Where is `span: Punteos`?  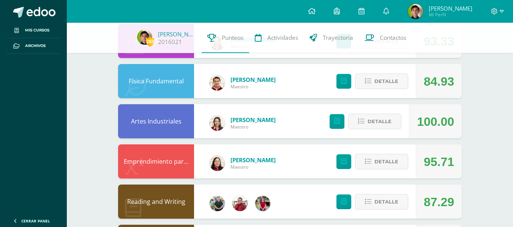 span: Punteos is located at coordinates (232, 38).